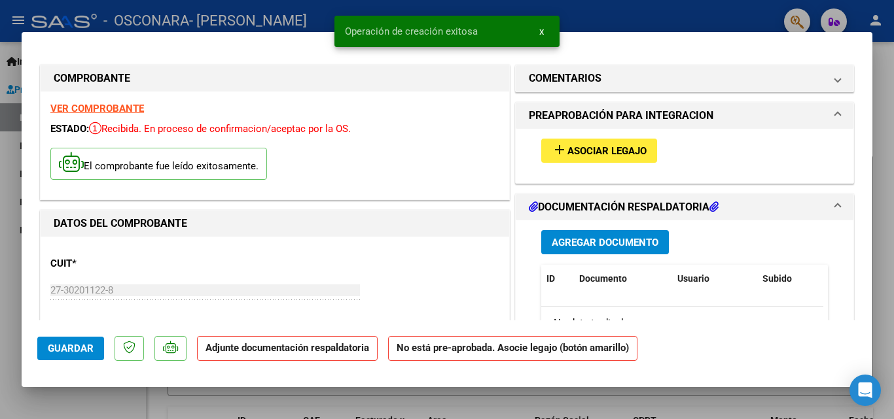 The height and width of the screenshot is (419, 894). Describe the element at coordinates (92, 78) in the screenshot. I see `strong: COMPROBANTE` at that location.